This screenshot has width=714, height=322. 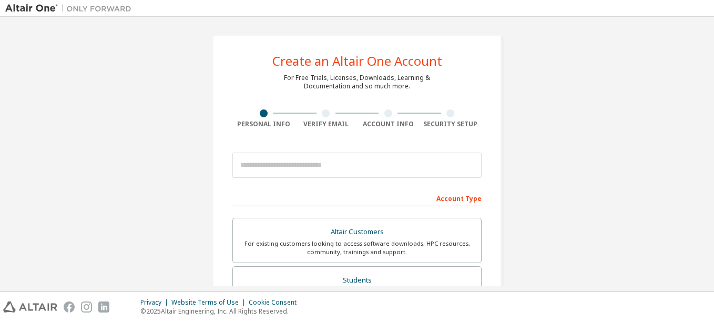 What do you see at coordinates (357, 232) in the screenshot?
I see `div: Altair Customers` at bounding box center [357, 232].